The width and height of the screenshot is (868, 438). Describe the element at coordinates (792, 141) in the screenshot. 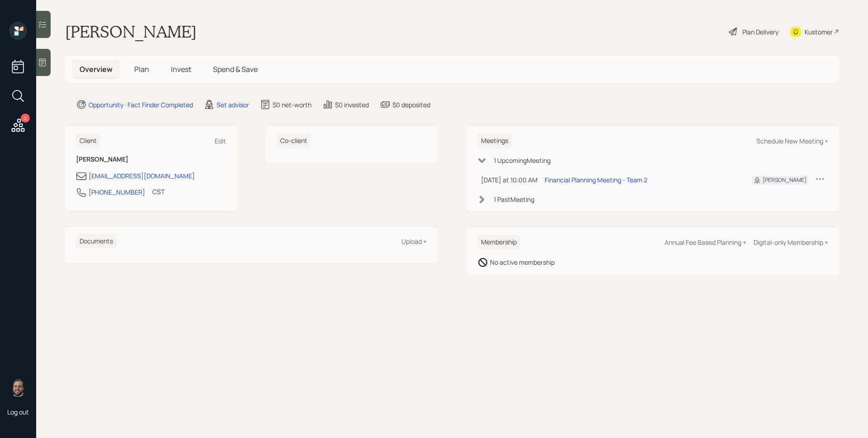

I see `div: Schedule New Meeting +` at that location.